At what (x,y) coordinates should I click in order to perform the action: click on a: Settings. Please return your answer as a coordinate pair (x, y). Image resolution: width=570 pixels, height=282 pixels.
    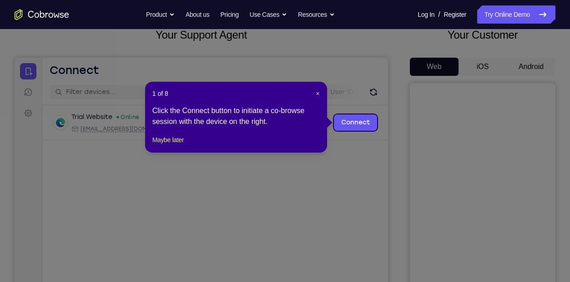
    Looking at the image, I should click on (14, 55).